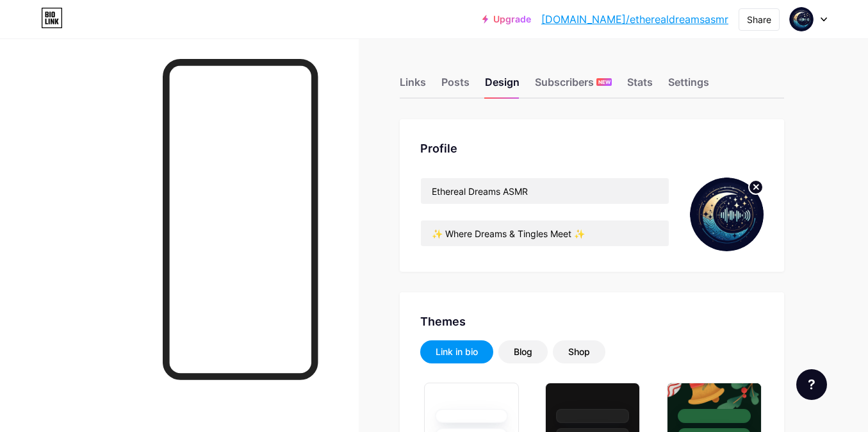  What do you see at coordinates (591, 321) in the screenshot?
I see `div: Themes` at bounding box center [591, 321].